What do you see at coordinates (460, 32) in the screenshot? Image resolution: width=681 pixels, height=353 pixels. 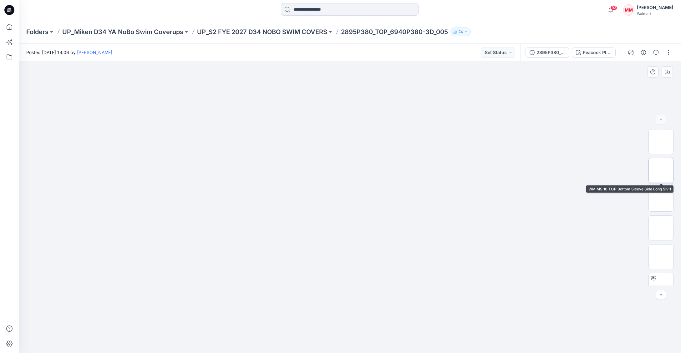 I see `button: 24` at bounding box center [460, 32].